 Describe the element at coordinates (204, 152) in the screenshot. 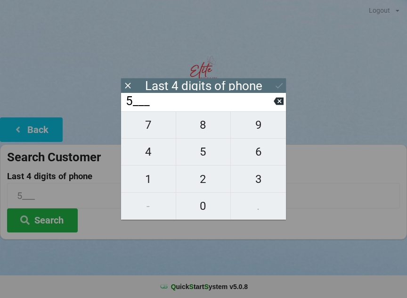

I see `span: 5` at that location.